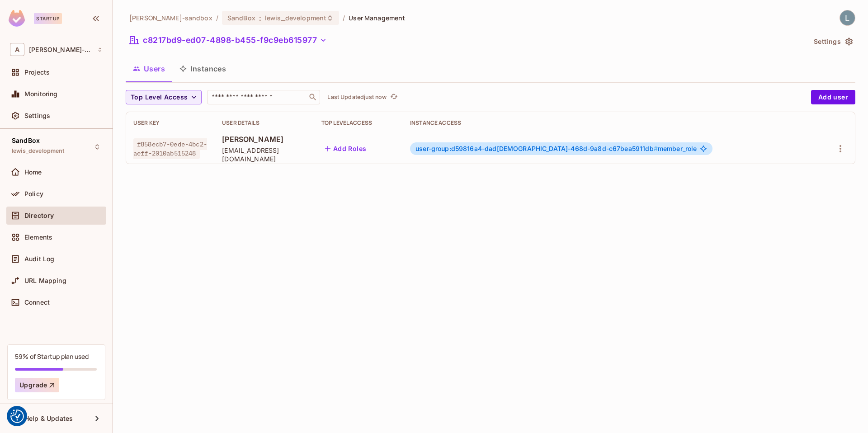 This screenshot has height=433, width=868. What do you see at coordinates (48, 19) in the screenshot?
I see `div: Startup` at bounding box center [48, 19].